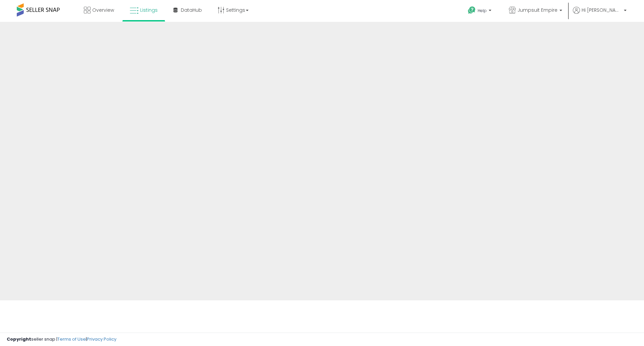  I want to click on a: Help, so click(480, 11).